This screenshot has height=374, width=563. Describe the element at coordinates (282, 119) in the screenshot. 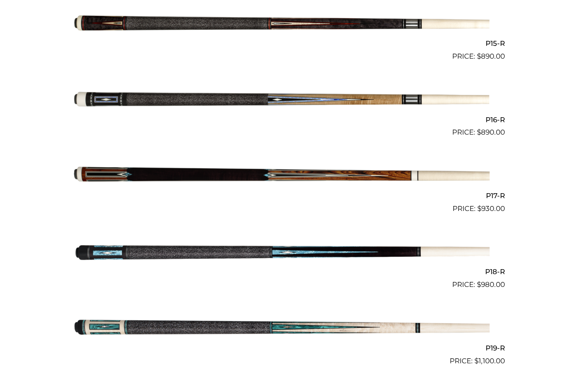

I see `h2: P16-R` at that location.